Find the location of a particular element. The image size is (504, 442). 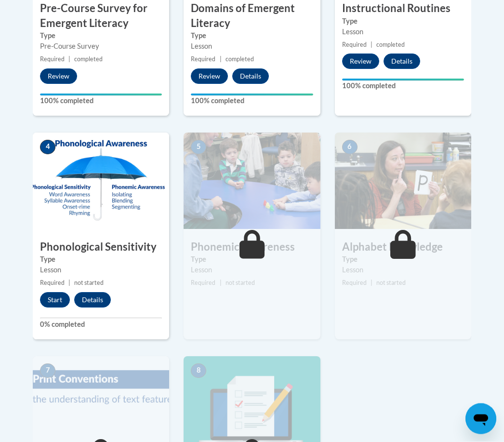

h3: Pre-Course Survey for Emergent Literacy is located at coordinates (101, 16).